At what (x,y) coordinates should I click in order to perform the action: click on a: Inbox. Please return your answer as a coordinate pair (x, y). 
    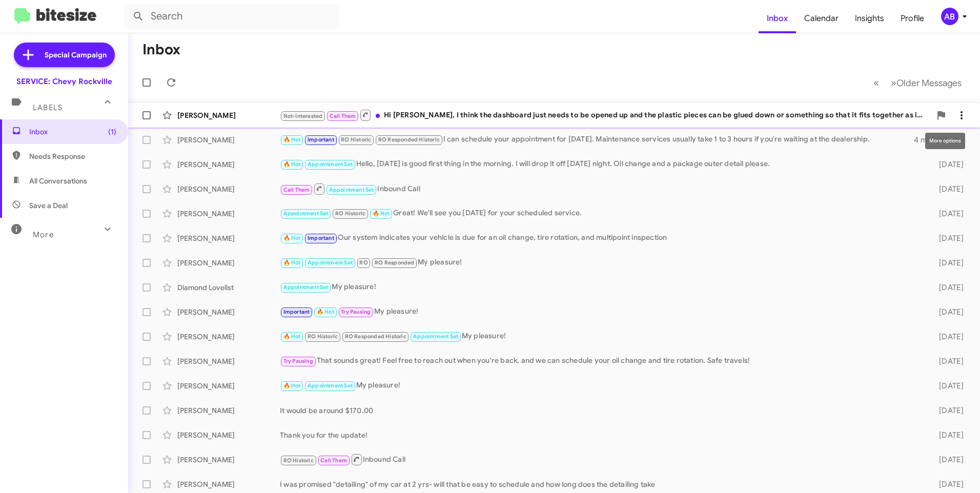
    Looking at the image, I should click on (777, 18).